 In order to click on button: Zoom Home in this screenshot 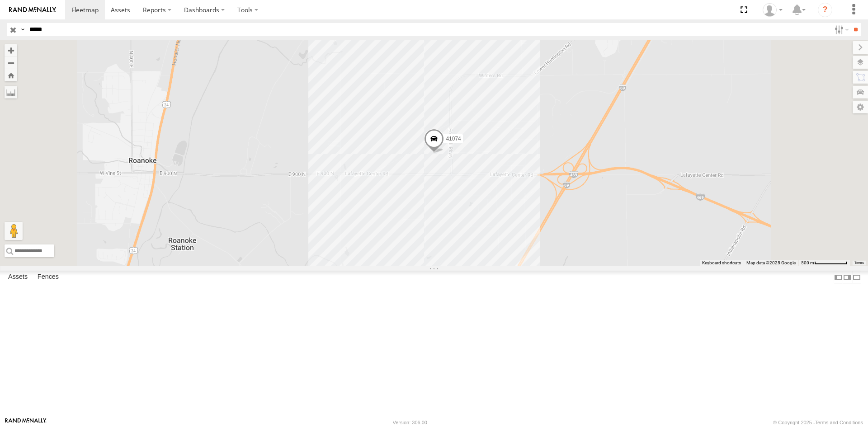, I will do `click(11, 75)`.